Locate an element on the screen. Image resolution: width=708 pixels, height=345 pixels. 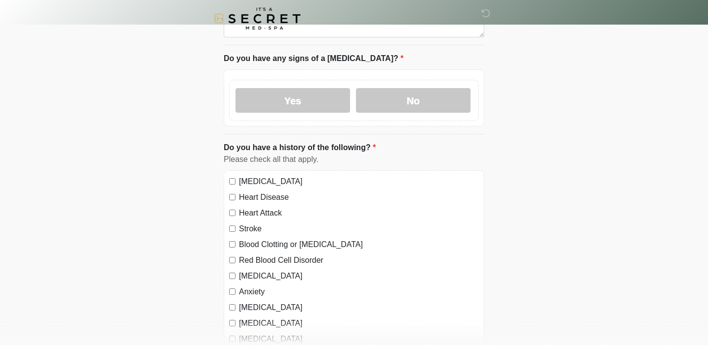
label: Do you have a history of the following? is located at coordinates (299, 147).